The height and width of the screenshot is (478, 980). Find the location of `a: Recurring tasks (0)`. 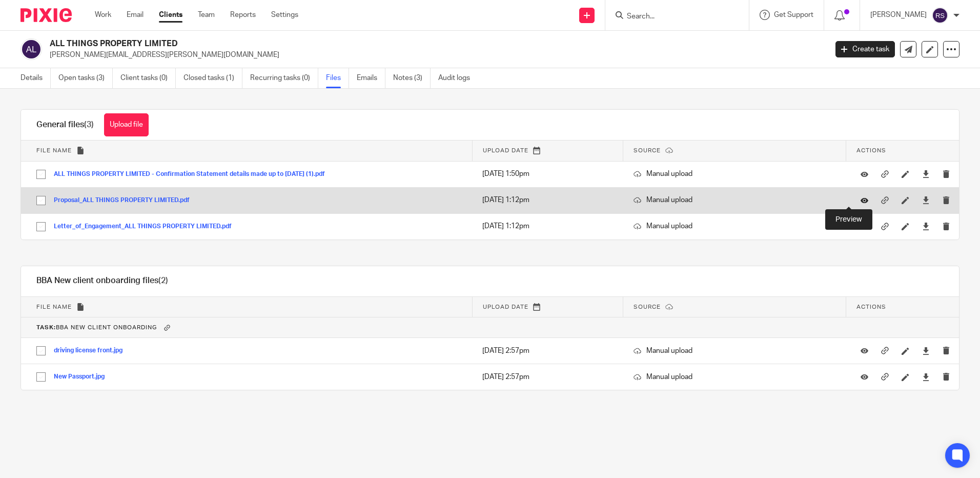

a: Recurring tasks (0) is located at coordinates (284, 78).